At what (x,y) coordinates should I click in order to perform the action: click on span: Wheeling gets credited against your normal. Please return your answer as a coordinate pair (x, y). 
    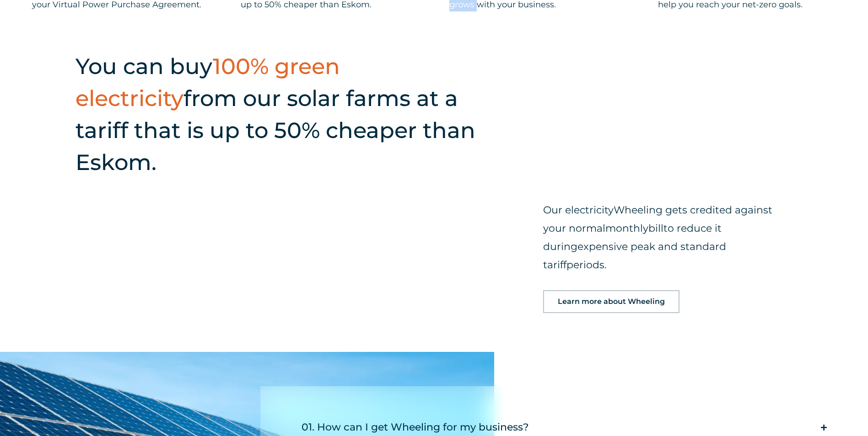
    Looking at the image, I should click on (657, 219).